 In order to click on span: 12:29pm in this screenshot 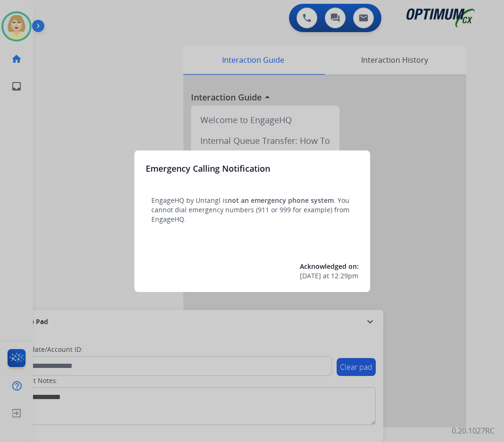, I will do `click(345, 276)`.